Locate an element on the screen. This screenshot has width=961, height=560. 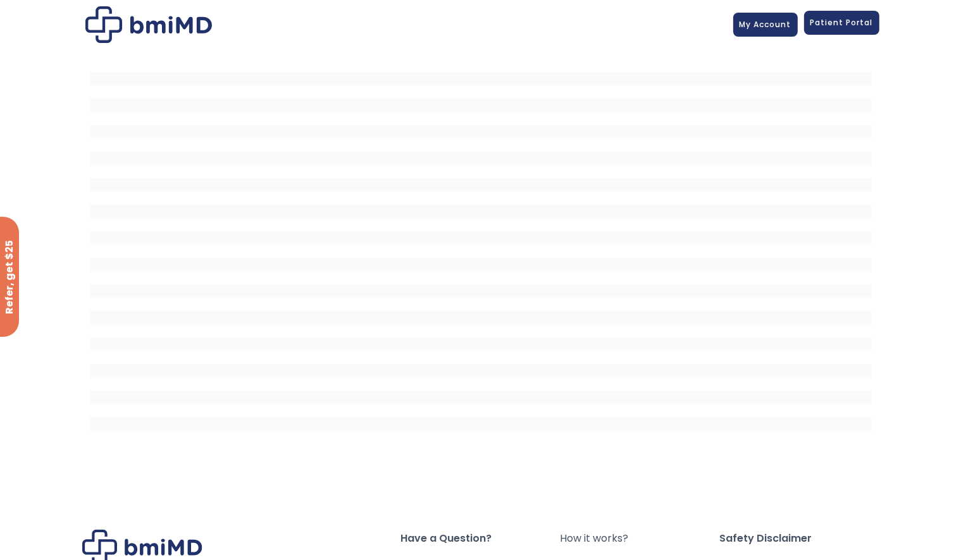
span: Safety Disclaimer is located at coordinates (799, 539).